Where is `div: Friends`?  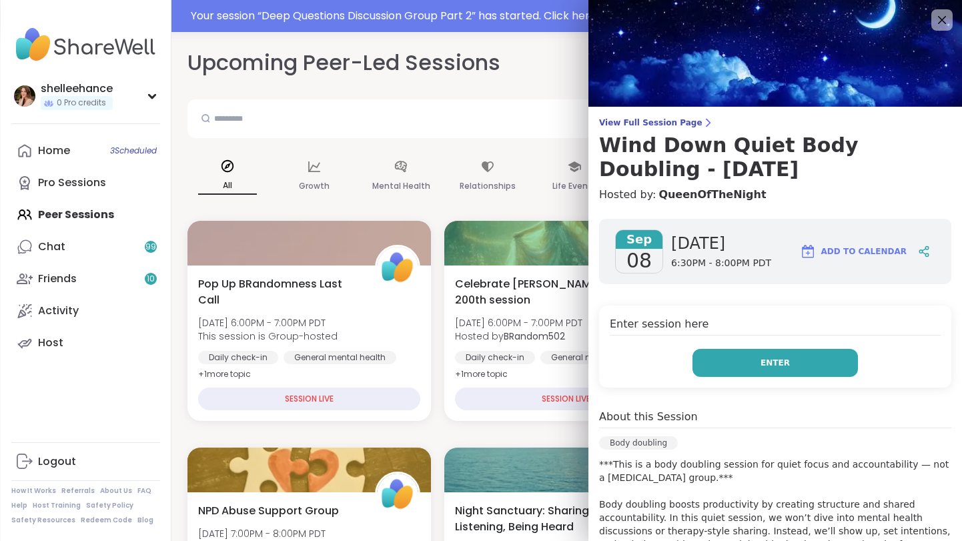
div: Friends is located at coordinates (57, 279).